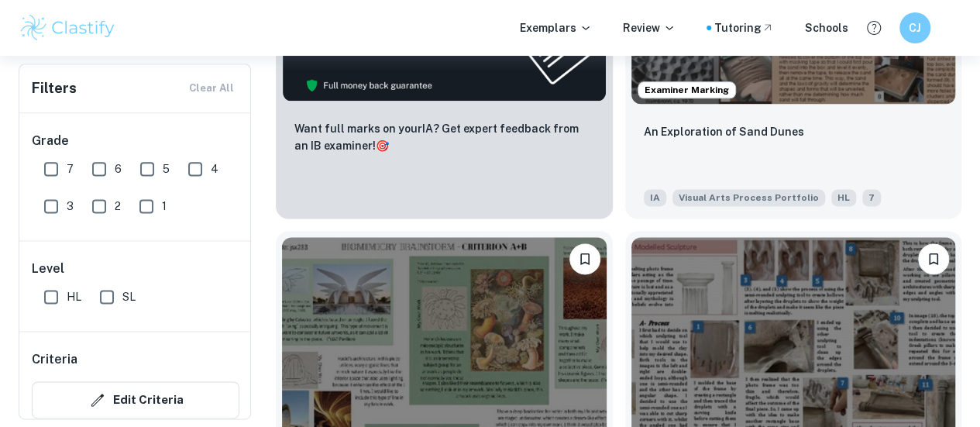  Describe the element at coordinates (748, 198) in the screenshot. I see `span: Visual Arts Process Portfolio` at that location.